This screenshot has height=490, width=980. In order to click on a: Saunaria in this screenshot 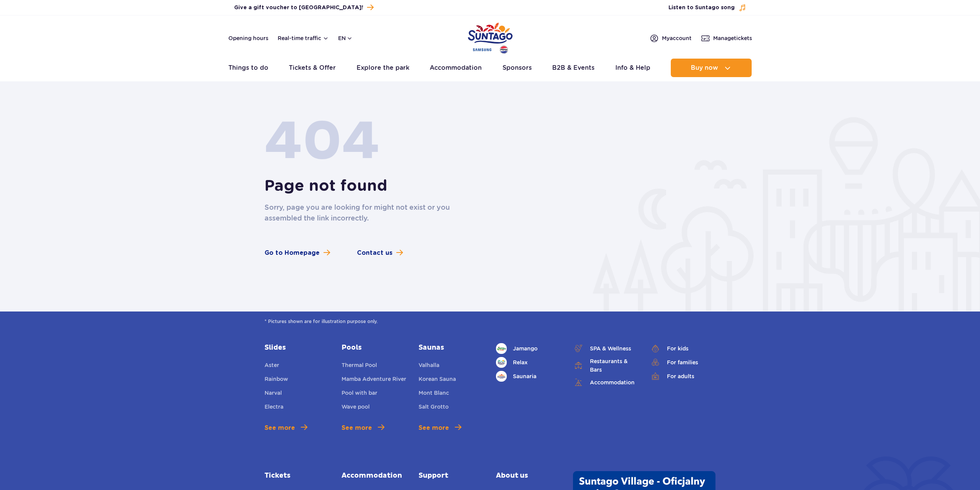, I will do `click(528, 376)`.